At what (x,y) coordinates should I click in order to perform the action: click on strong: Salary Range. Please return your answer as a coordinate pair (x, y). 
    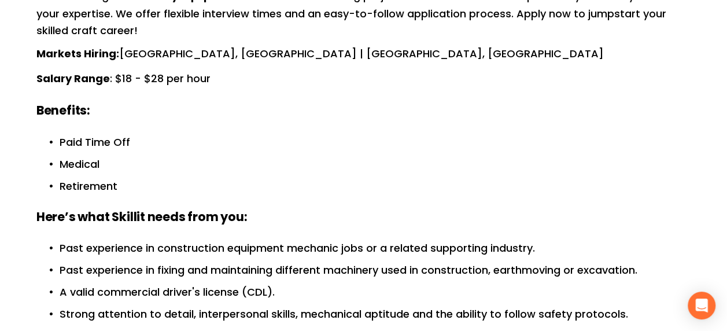
    Looking at the image, I should click on (73, 79).